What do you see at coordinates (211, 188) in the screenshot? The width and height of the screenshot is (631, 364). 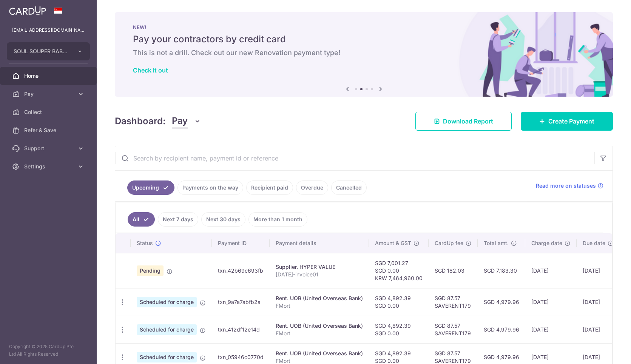 I see `a: Payments on the way` at bounding box center [211, 188].